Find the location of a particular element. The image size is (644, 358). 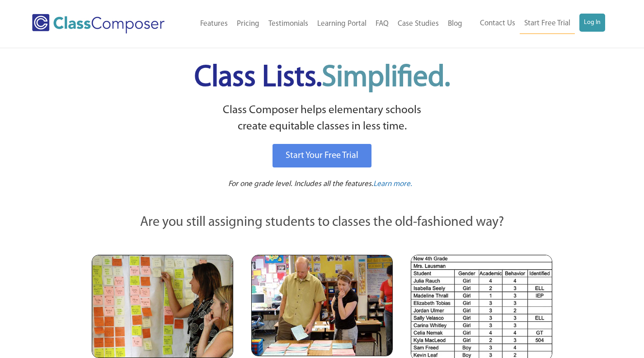

span: Start Your Free Trial is located at coordinates (322, 155).